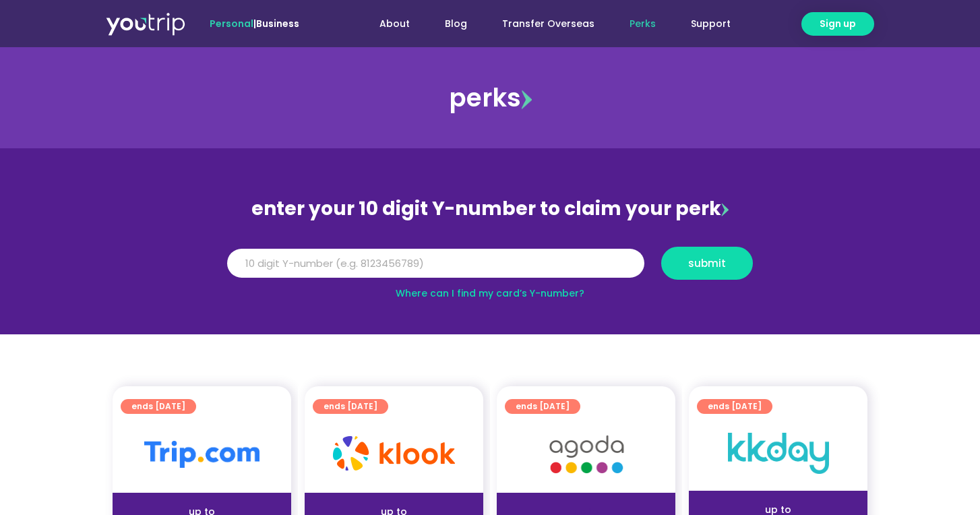  I want to click on input: 10 digit Y-number (e.g. 8123456789), so click(435, 263).